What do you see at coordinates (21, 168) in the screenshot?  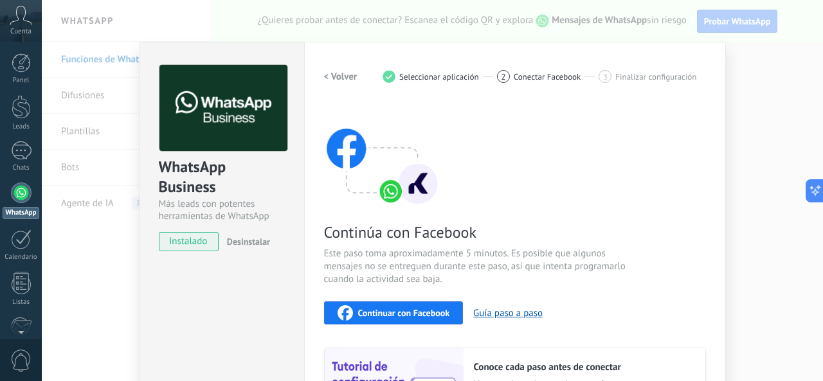 I see `div: Chats` at bounding box center [21, 168].